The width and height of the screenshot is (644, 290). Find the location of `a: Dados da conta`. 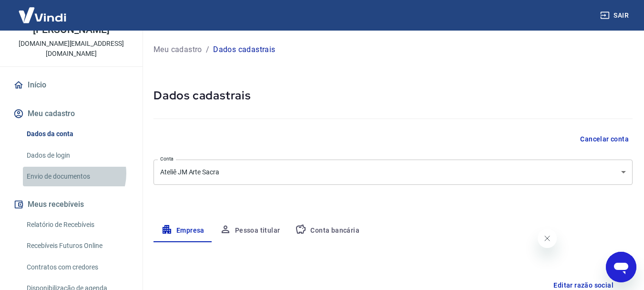

a: Dados da conta is located at coordinates (77, 134).